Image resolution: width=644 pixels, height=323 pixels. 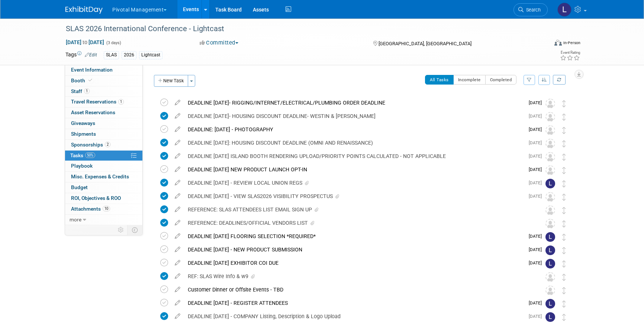 What do you see at coordinates (97, 102) in the screenshot?
I see `span: Travel Reservations` at bounding box center [97, 102].